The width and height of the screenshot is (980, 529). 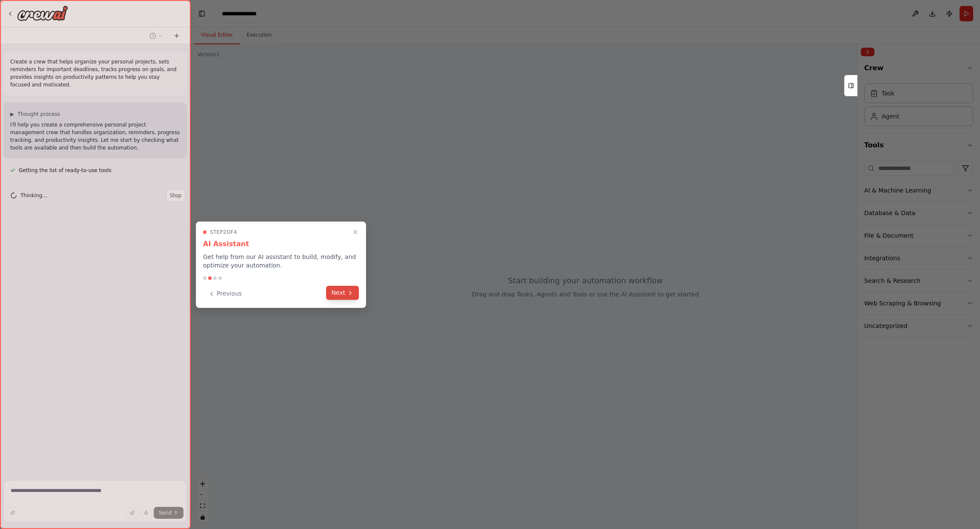 What do you see at coordinates (355, 232) in the screenshot?
I see `button: Close walkthrough` at bounding box center [355, 232].